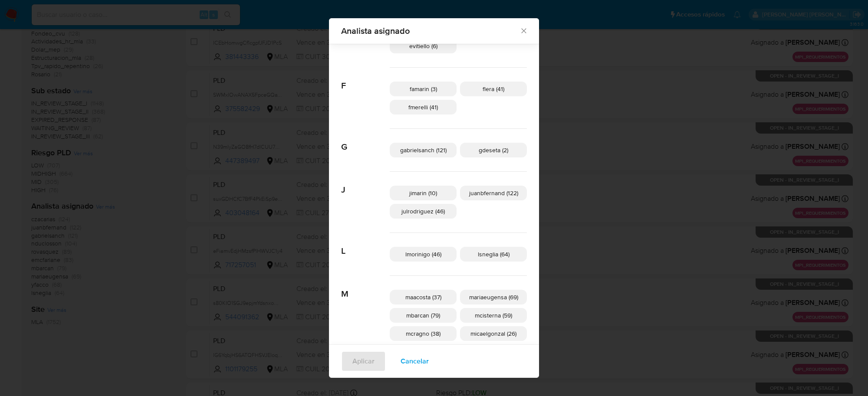 The height and width of the screenshot is (396, 868). Describe the element at coordinates (423, 150) in the screenshot. I see `span: gabrielsanch (121)` at that location.